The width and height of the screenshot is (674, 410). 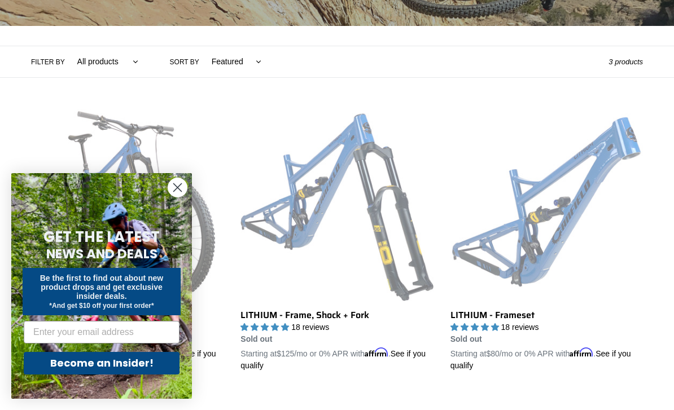 What do you see at coordinates (102, 333) in the screenshot?
I see `input: Enter your email address` at bounding box center [102, 333].